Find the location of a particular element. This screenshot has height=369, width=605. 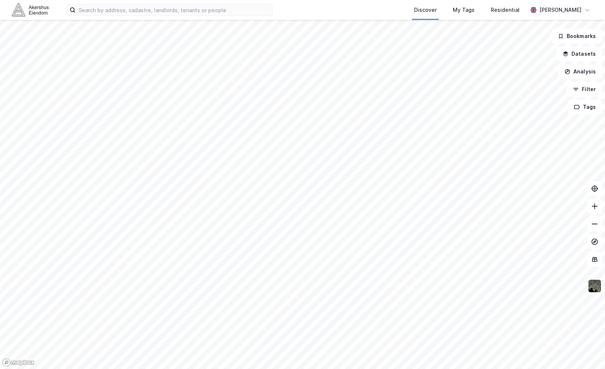

button: Datasets is located at coordinates (580, 54).